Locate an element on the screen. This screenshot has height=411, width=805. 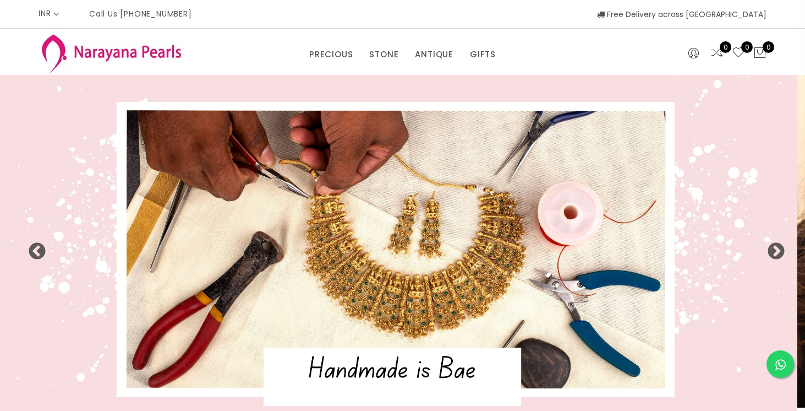
a: GIFTS is located at coordinates (483, 54).